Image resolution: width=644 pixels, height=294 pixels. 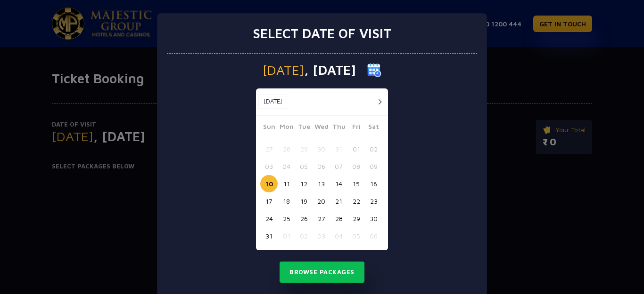 I want to click on h3: Select date of visit, so click(x=322, y=33).